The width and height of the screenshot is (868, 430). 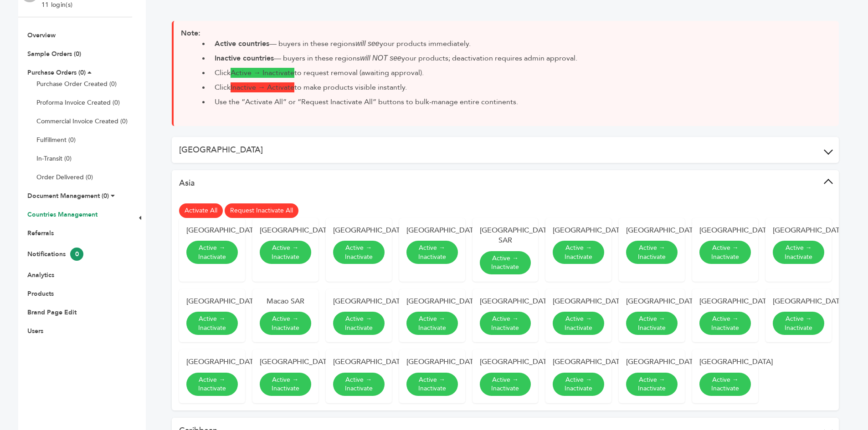 What do you see at coordinates (78, 102) in the screenshot?
I see `a: Proforma Invoice Created (0)` at bounding box center [78, 102].